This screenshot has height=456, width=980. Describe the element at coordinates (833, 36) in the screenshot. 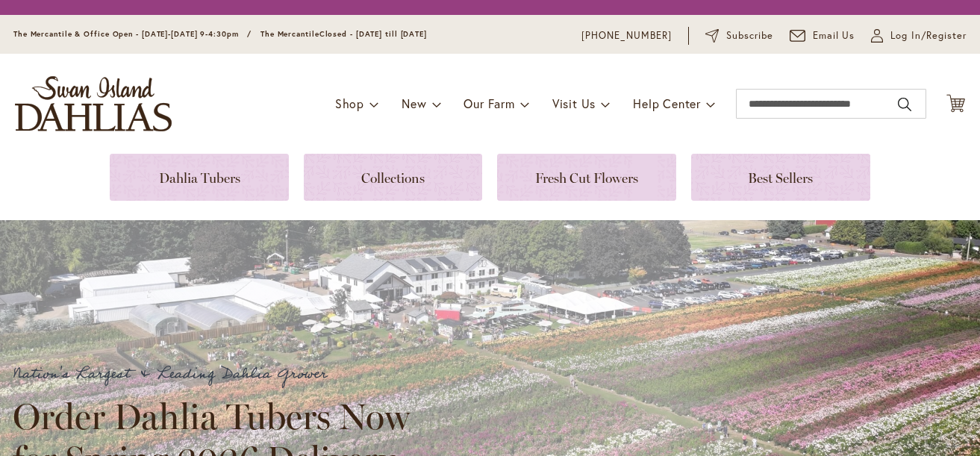

I see `span: Email Us` at that location.